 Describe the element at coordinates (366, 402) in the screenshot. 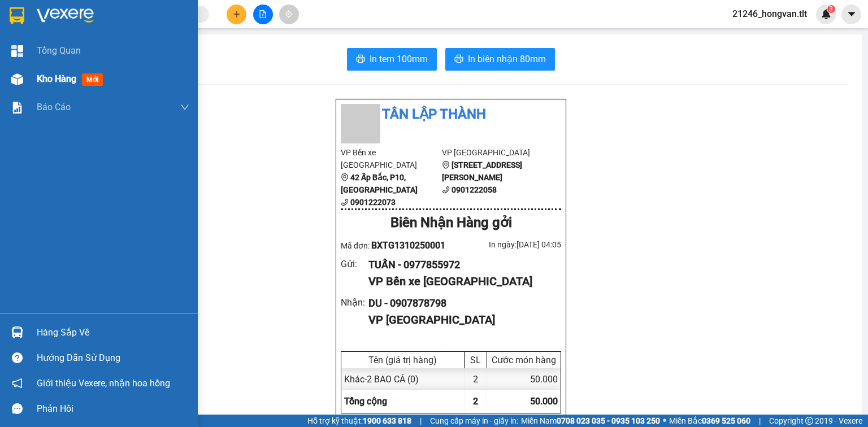

I see `span: Tổng cộng` at that location.